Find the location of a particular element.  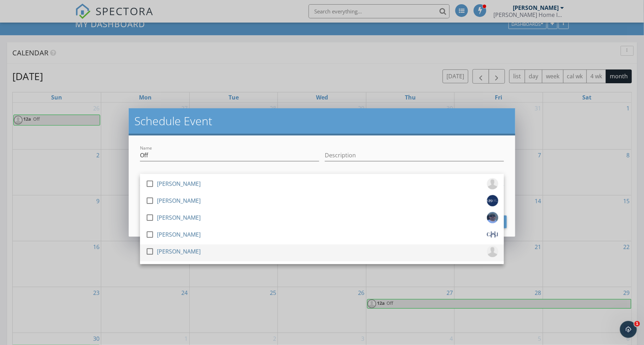

img: joe.jpg is located at coordinates (492, 218).